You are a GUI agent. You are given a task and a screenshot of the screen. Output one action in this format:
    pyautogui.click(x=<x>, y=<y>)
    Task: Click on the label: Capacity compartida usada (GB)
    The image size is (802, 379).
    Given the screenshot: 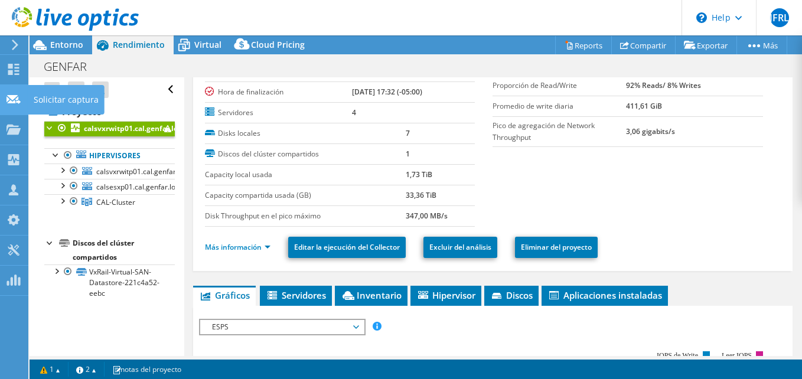 What is the action you would take?
    pyautogui.click(x=305, y=195)
    